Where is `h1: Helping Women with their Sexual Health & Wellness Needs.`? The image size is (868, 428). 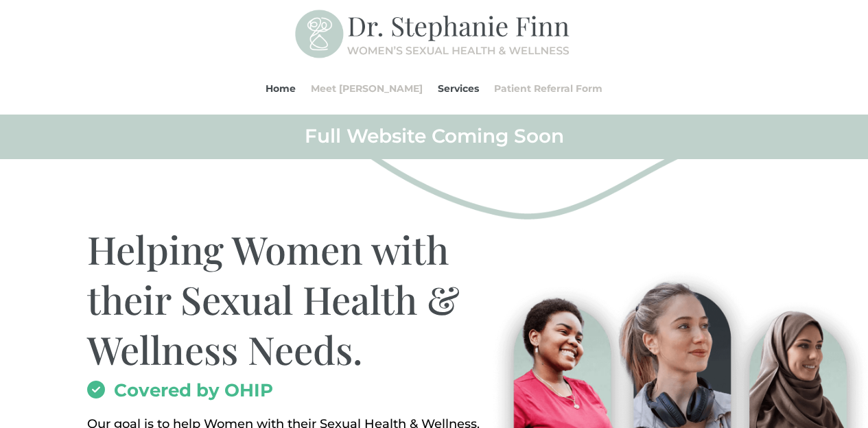
h1: Helping Women with their Sexual Health & Wellness Needs. is located at coordinates (291, 303).